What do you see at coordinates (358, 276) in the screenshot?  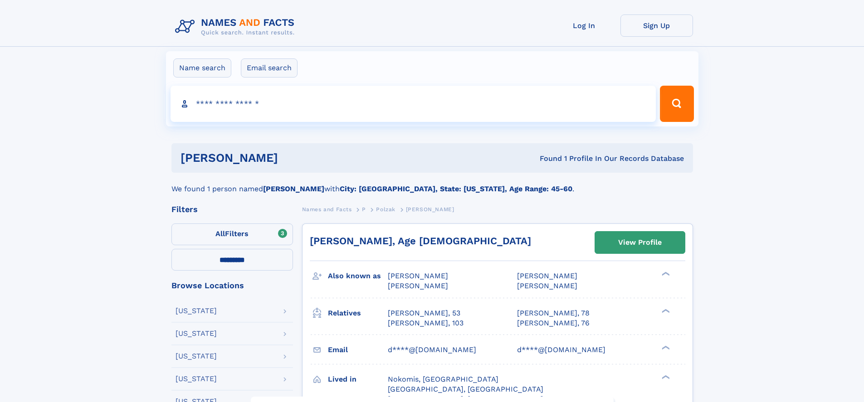 I see `h3: Also known as` at bounding box center [358, 276].